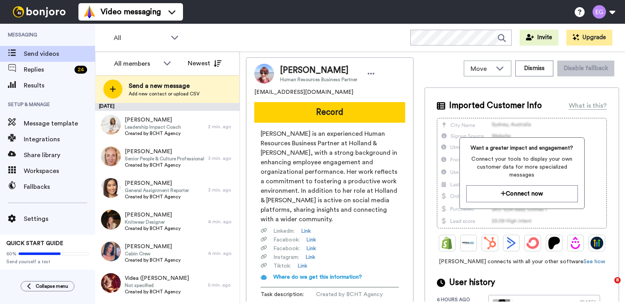  Describe the element at coordinates (59, 219) in the screenshot. I see `span: Settings` at that location.